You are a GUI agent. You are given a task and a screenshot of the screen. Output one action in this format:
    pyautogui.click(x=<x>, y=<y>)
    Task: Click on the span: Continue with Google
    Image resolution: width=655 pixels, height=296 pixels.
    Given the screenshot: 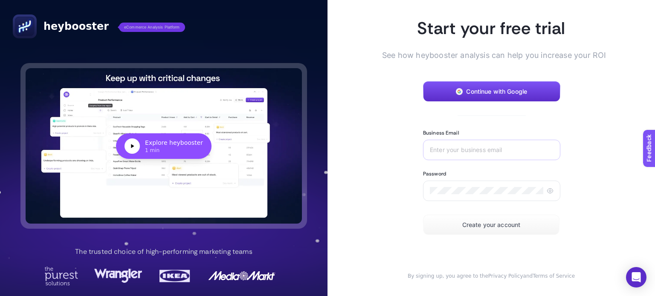 What is the action you would take?
    pyautogui.click(x=496, y=92)
    